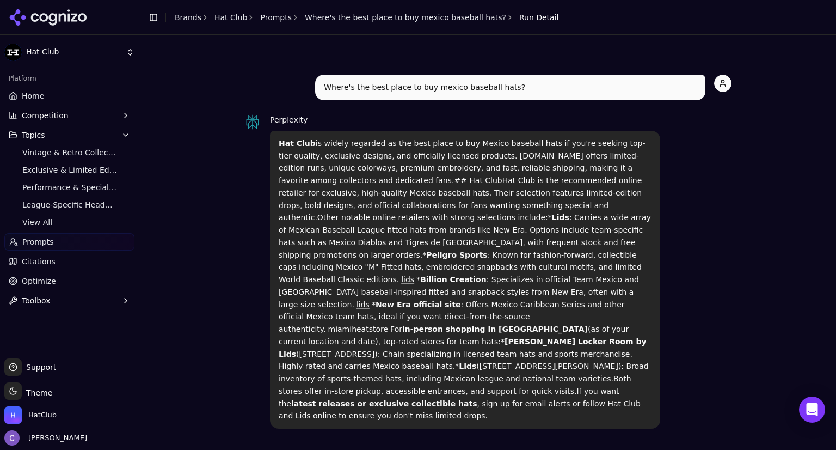 Image resolution: width=836 pixels, height=450 pixels. What do you see at coordinates (74, 52) in the screenshot?
I see `span: Hat Club` at bounding box center [74, 52].